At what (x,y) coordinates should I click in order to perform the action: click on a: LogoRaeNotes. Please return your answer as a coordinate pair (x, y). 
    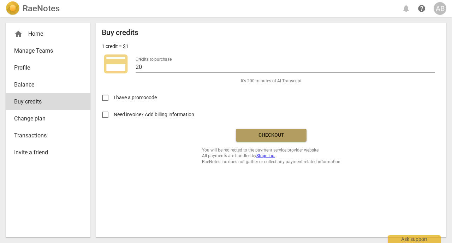
    Looking at the image, I should click on (32, 8).